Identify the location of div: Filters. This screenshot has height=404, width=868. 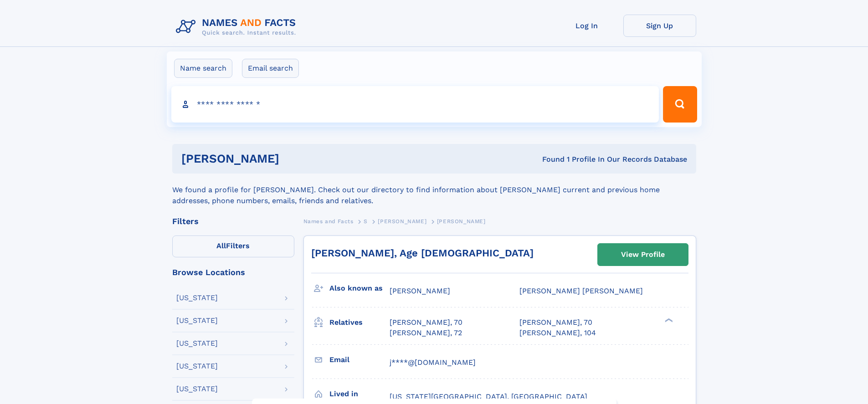
(233, 222).